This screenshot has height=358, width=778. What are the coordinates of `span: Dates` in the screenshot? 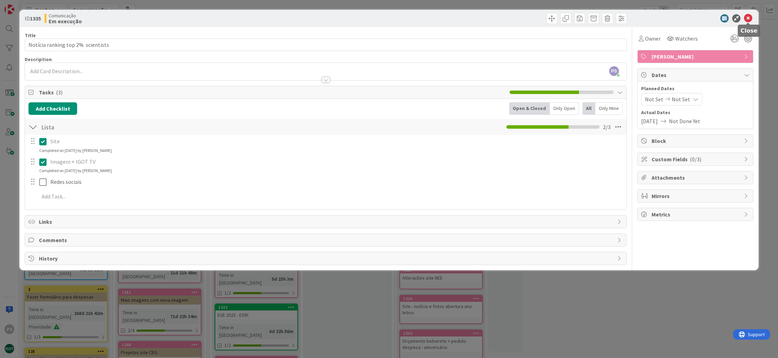 It's located at (696, 75).